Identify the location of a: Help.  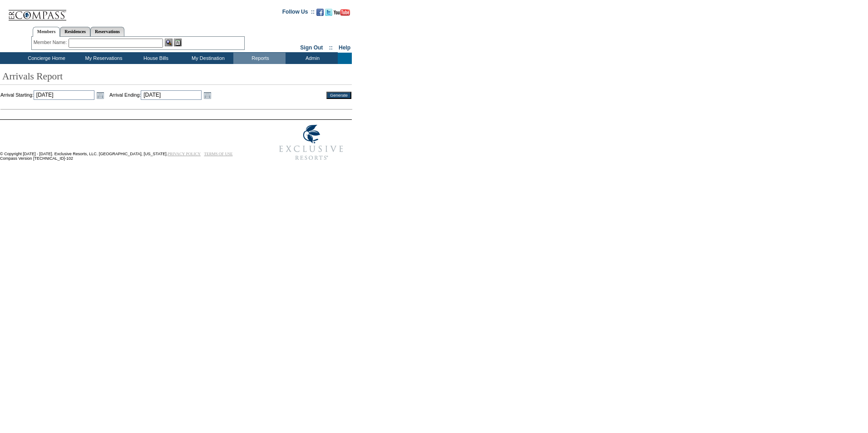
(344, 48).